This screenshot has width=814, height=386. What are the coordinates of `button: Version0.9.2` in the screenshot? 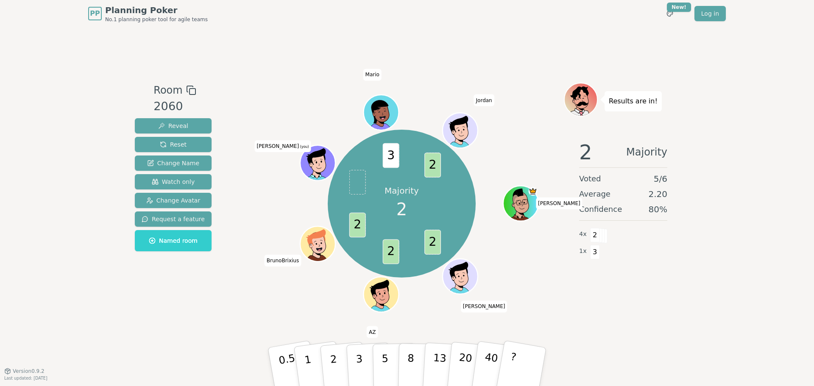 It's located at (24, 371).